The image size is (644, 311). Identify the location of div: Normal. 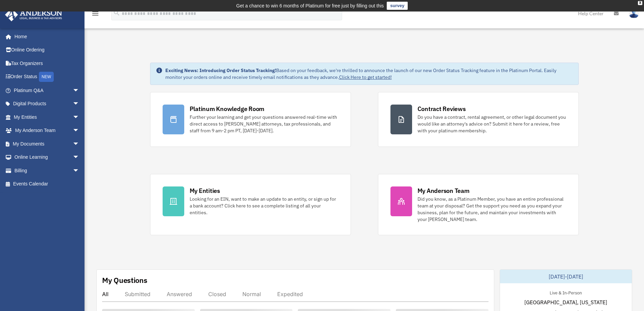
(252, 295).